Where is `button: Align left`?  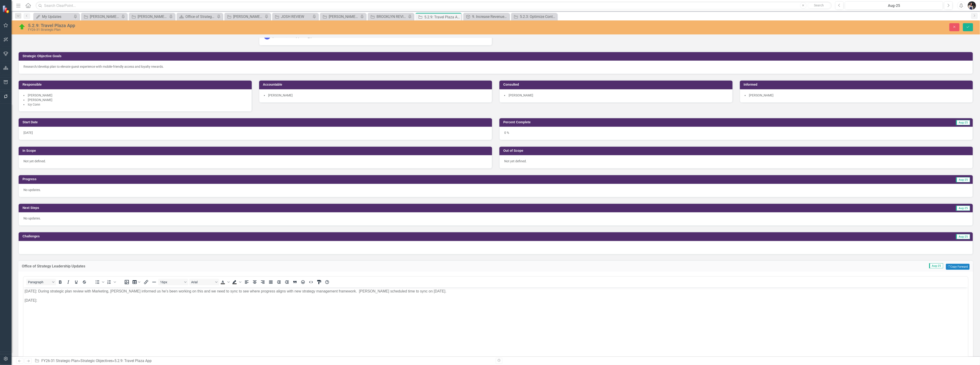 button: Align left is located at coordinates (246, 282).